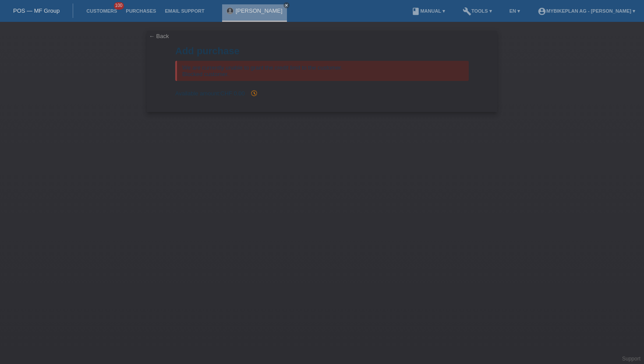 The width and height of the screenshot is (644, 364). What do you see at coordinates (287, 5) in the screenshot?
I see `a: close` at bounding box center [287, 5].